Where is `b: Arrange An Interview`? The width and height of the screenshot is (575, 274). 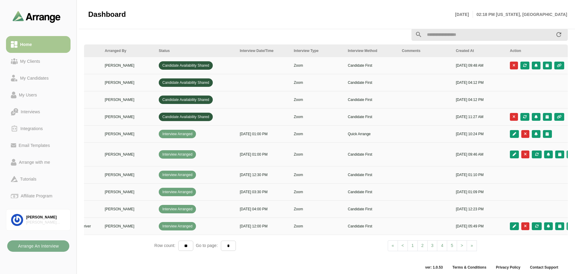 b: Arrange An Interview is located at coordinates (38, 246).